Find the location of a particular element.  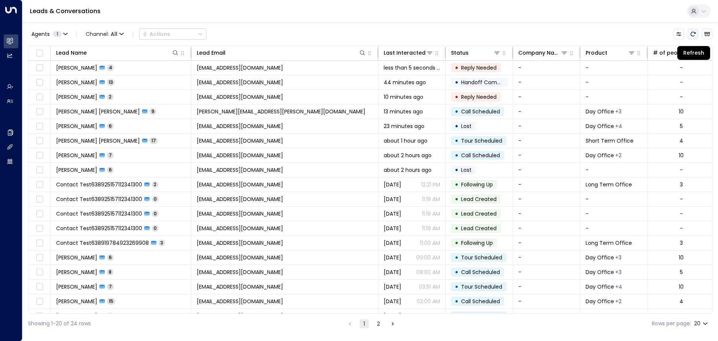

div: # of people is located at coordinates (677, 53).